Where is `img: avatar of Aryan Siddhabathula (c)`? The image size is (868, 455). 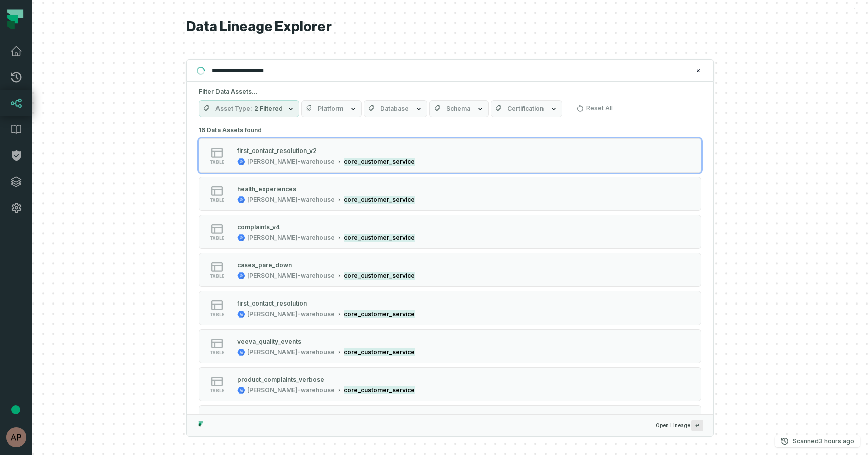 img: avatar of Aryan Siddhabathula (c) is located at coordinates (16, 438).